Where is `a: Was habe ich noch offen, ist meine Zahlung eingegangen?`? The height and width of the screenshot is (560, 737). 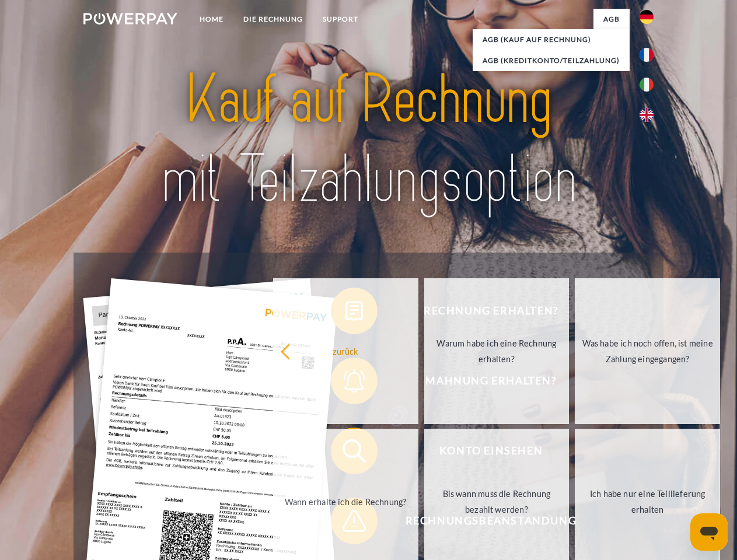
a: Was habe ich noch offen, ist meine Zahlung eingegangen? is located at coordinates (648, 351).